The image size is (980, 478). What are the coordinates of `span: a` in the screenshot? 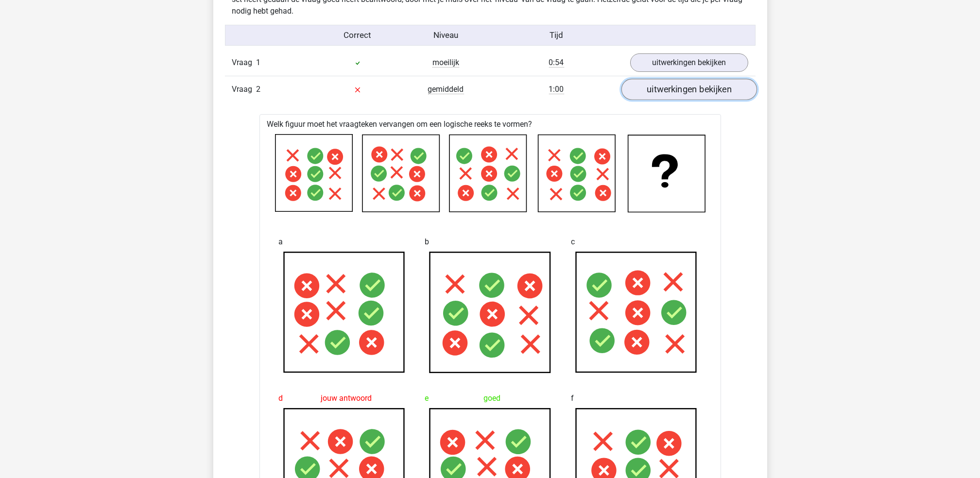 It's located at (281, 241).